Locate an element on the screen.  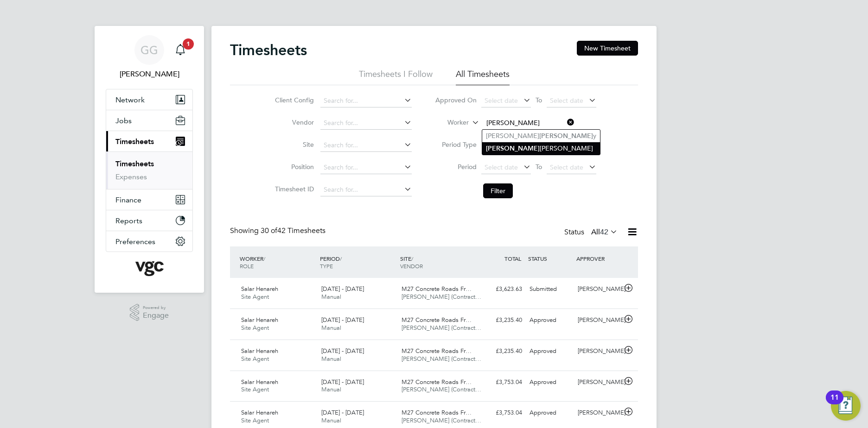
span: TOTAL is located at coordinates (513, 259).